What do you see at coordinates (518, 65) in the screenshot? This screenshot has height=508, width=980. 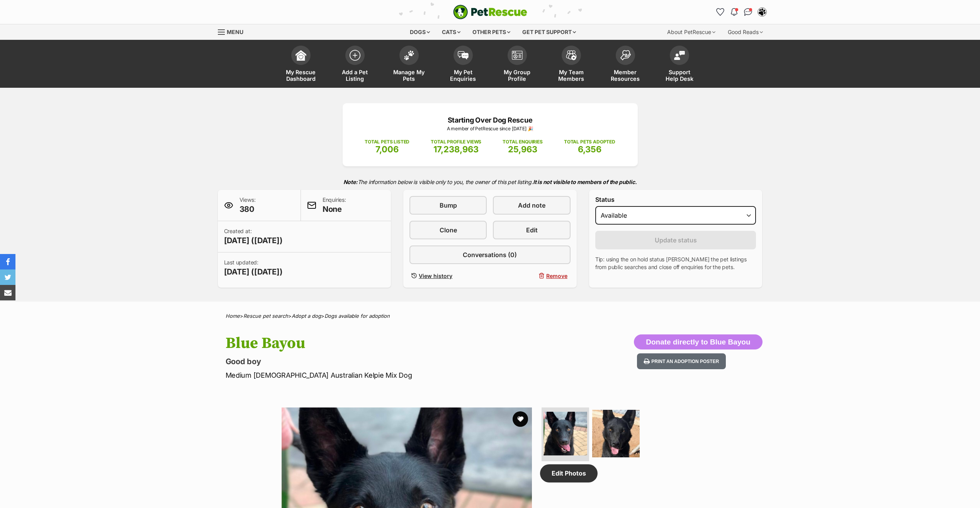 I see `a: My Group Profile` at bounding box center [518, 65].